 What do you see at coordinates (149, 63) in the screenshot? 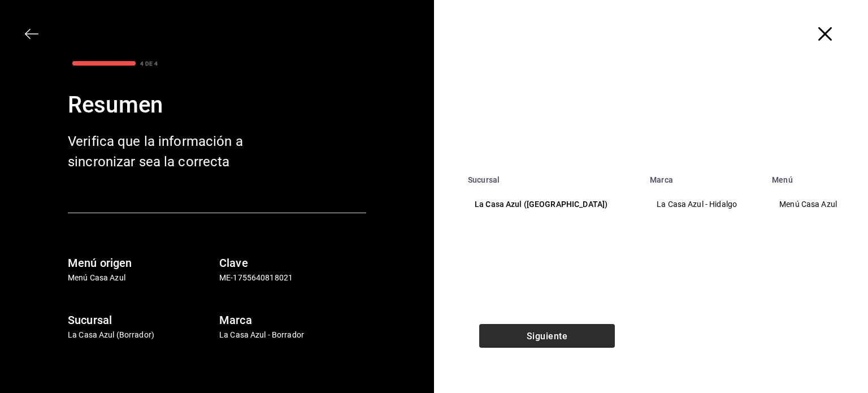
I see `font: 4 DE 4` at bounding box center [149, 63].